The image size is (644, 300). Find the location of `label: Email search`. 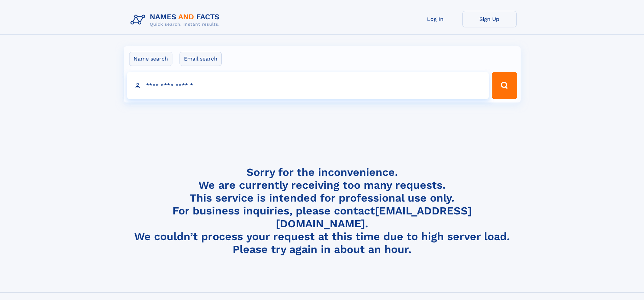

label: Email search is located at coordinates (200, 59).